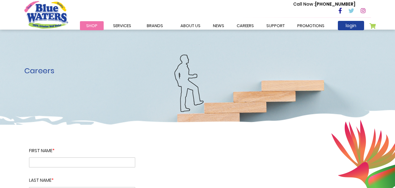  What do you see at coordinates (351, 26) in the screenshot?
I see `a: login` at bounding box center [351, 26].